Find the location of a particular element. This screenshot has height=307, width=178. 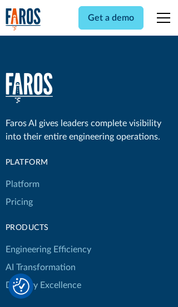

img: Logo of the analytics and reporting company Faros. is located at coordinates (23, 19).